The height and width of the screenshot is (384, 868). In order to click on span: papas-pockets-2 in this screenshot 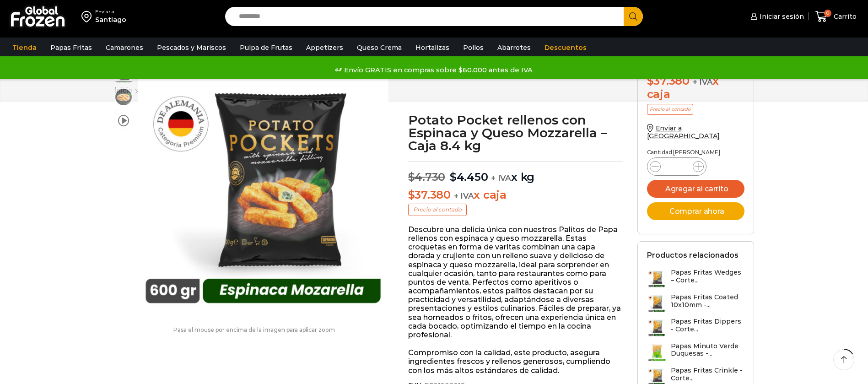, I will do `click(124, 97)`.